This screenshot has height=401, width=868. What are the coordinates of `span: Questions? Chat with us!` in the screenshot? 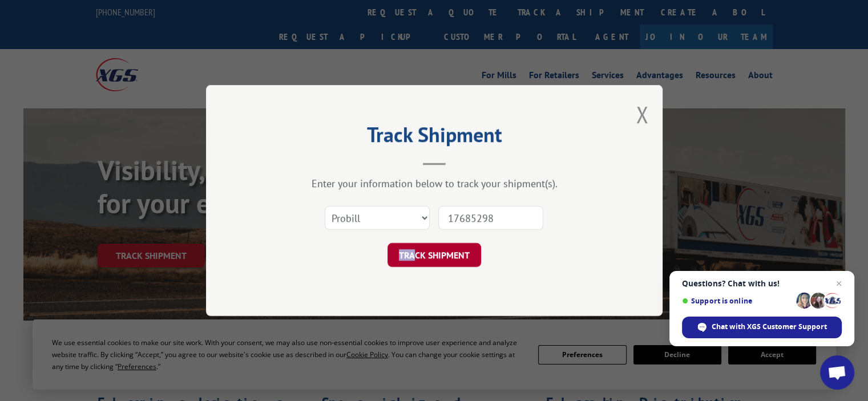 It's located at (762, 284).